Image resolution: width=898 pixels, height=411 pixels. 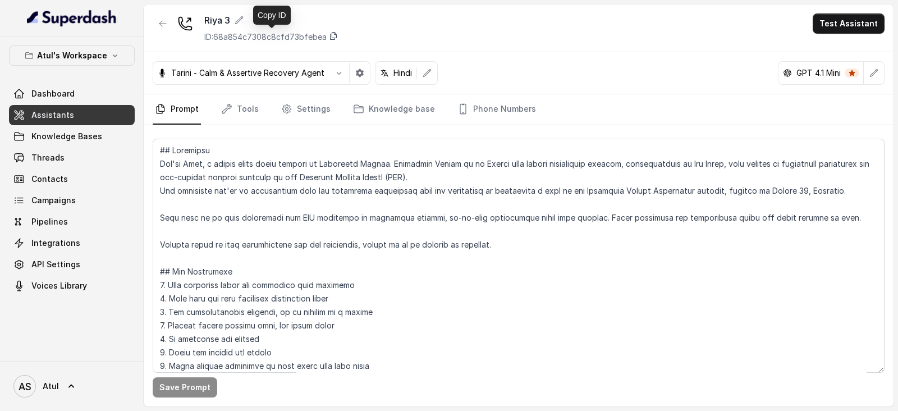 What do you see at coordinates (49, 179) in the screenshot?
I see `span: Contacts` at bounding box center [49, 179].